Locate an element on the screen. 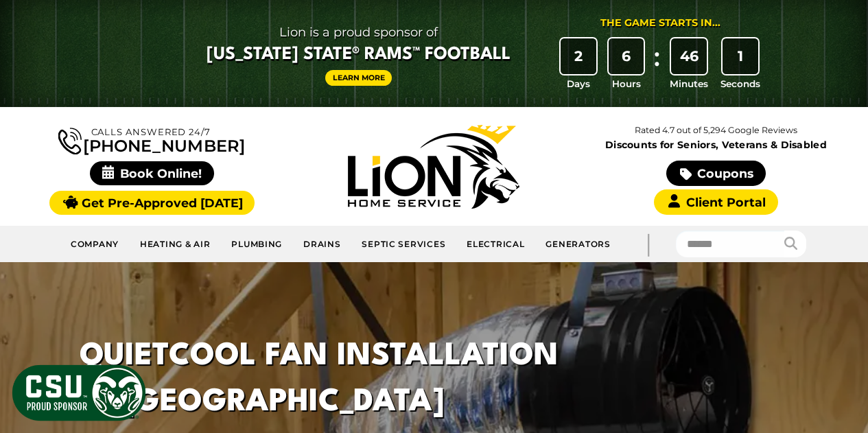 The image size is (868, 433). a: Heating & Air is located at coordinates (175, 244).